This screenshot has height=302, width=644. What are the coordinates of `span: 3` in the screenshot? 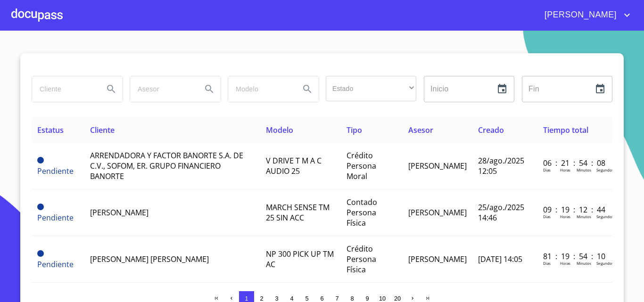 It's located at (276, 299).